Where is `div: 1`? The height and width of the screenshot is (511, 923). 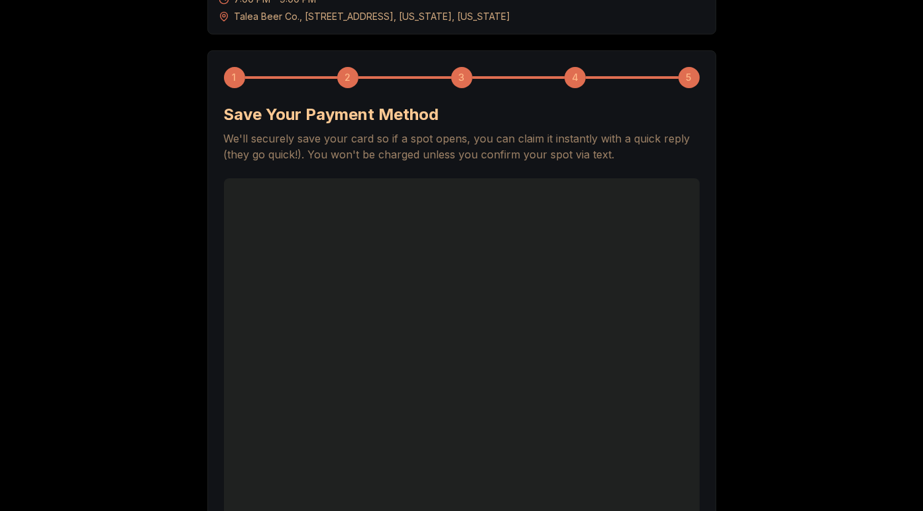 div: 1 is located at coordinates (235, 78).